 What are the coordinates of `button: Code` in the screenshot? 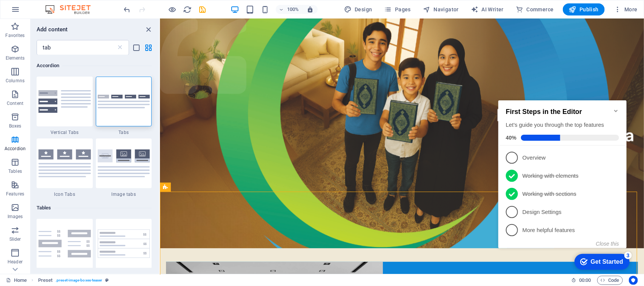 It's located at (610, 281).